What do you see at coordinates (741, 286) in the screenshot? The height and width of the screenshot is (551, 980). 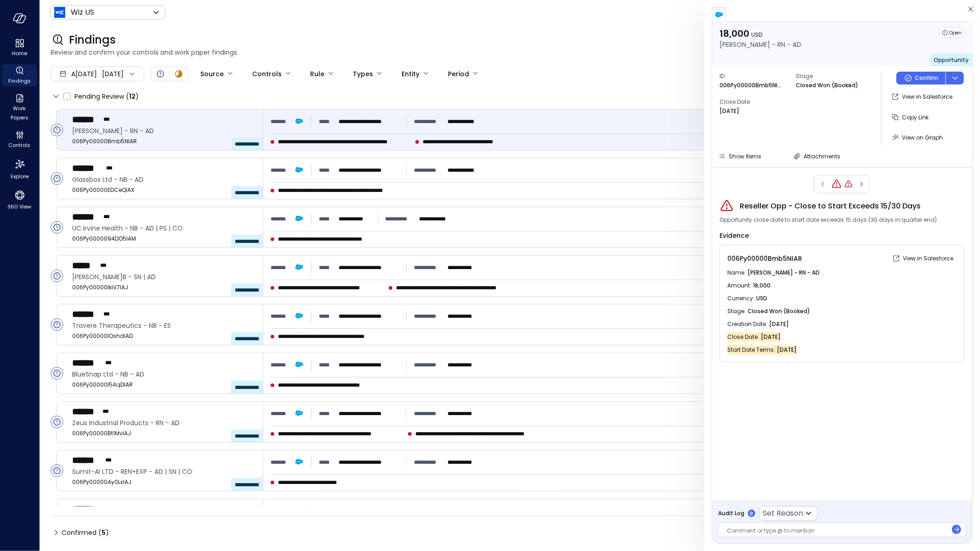 I see `span: Amount :` at bounding box center [741, 286].